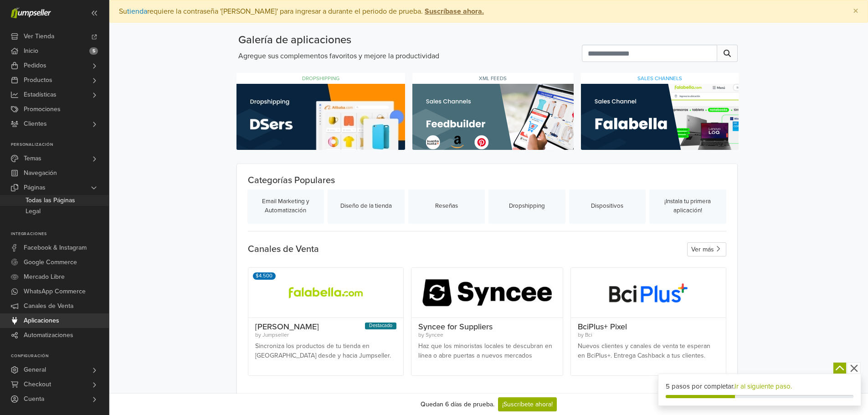  Describe the element at coordinates (759, 386) in the screenshot. I see `div: 5 pasos por completar.` at that location.